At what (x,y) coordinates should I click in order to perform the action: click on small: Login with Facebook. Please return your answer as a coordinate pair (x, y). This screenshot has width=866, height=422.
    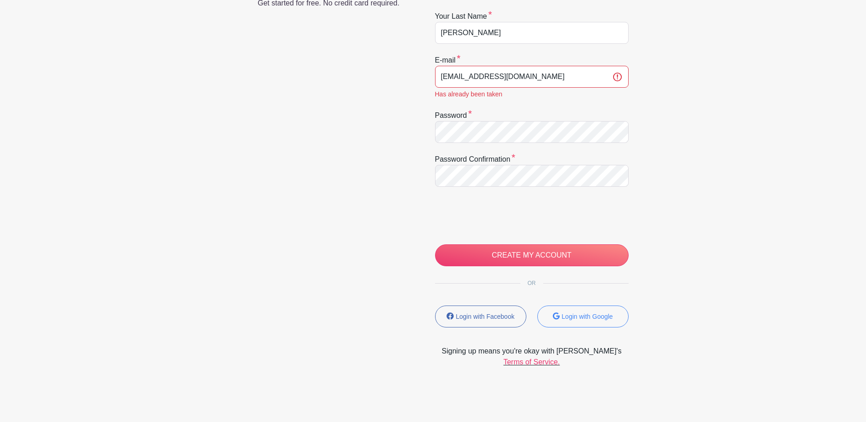
    Looking at the image, I should click on (485, 316).